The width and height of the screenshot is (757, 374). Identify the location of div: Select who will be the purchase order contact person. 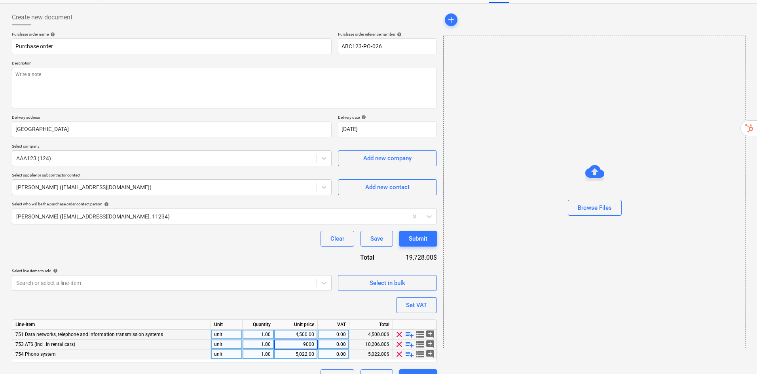
(224, 204).